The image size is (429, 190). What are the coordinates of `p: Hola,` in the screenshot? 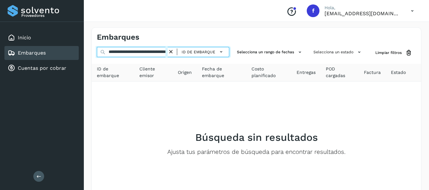 It's located at (363, 8).